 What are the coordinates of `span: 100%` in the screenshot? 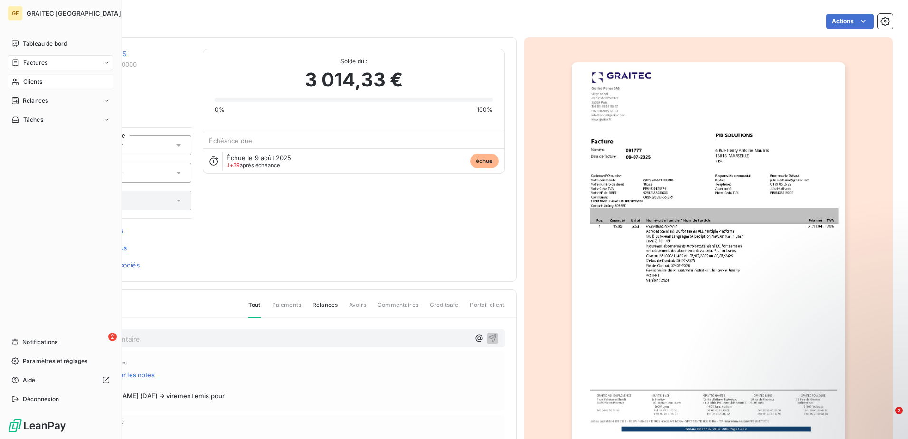 It's located at (485, 110).